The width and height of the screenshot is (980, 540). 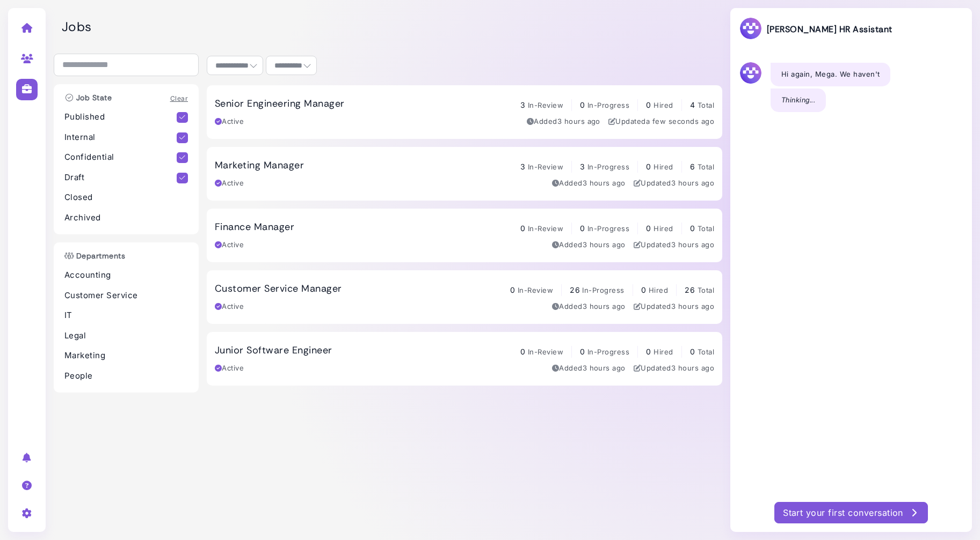 What do you see at coordinates (126, 217) in the screenshot?
I see `p: Archived` at bounding box center [126, 217].